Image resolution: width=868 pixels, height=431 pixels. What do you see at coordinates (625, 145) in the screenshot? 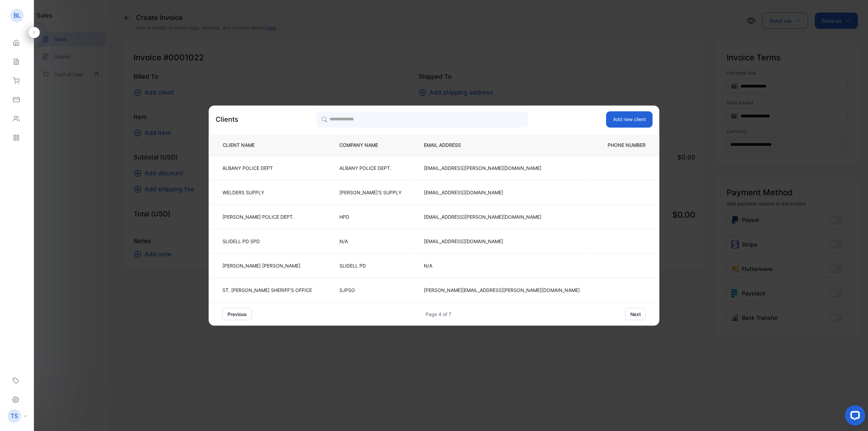
I see `p: PHONE NUMBER` at bounding box center [625, 145].